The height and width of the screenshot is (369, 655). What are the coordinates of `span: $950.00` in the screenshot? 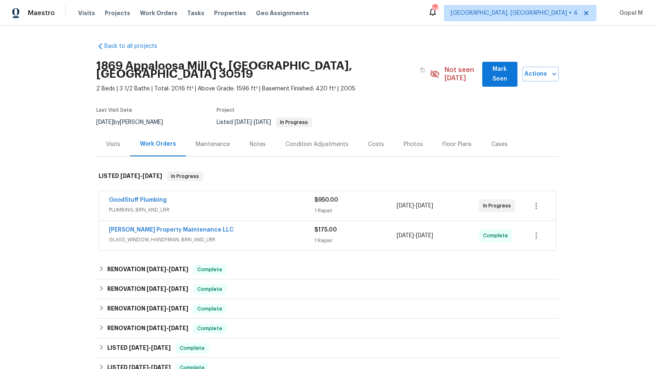 It's located at (326, 200).